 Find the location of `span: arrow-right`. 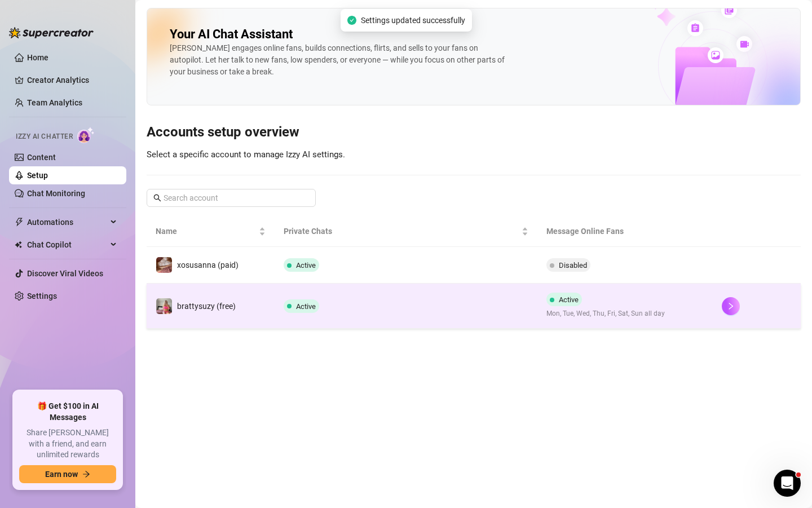

span: arrow-right is located at coordinates (87, 474).